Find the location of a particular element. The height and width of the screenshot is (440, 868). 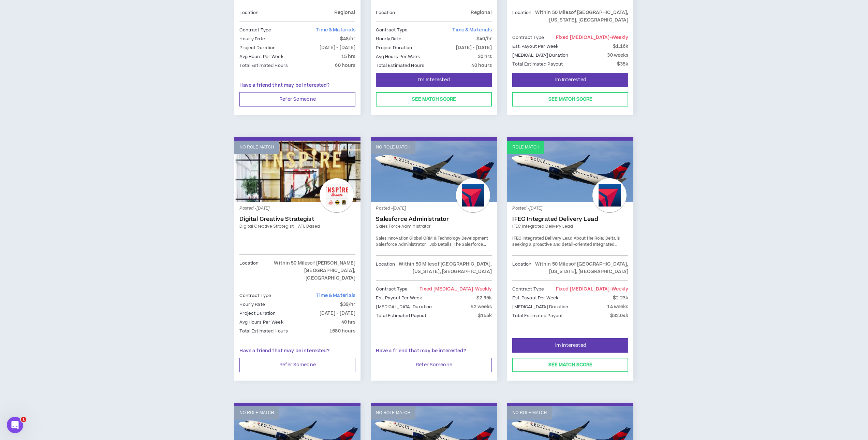

strong: Sales Innovation is located at coordinates (392, 238).